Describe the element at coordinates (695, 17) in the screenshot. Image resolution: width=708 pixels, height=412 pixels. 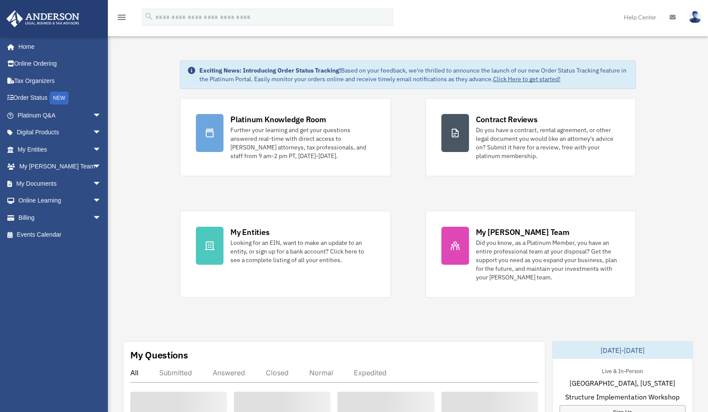
I see `img: User Pic` at that location.